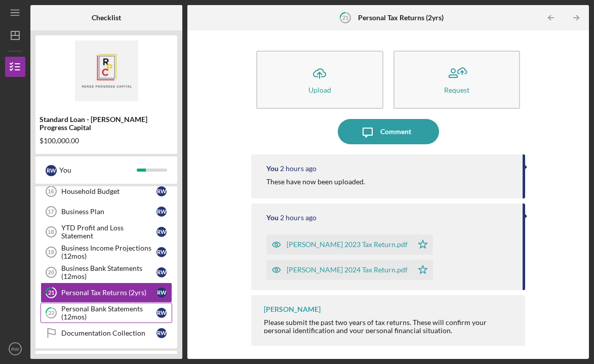 This screenshot has width=594, height=364. I want to click on div: Comment, so click(395, 132).